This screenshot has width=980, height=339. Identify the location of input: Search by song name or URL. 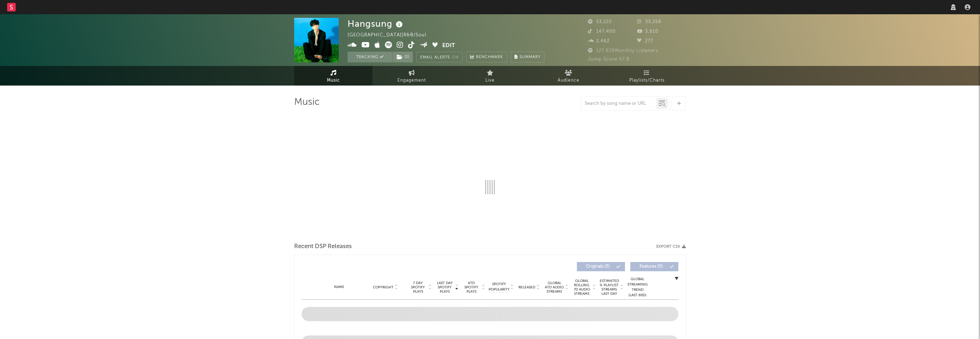
(619, 104).